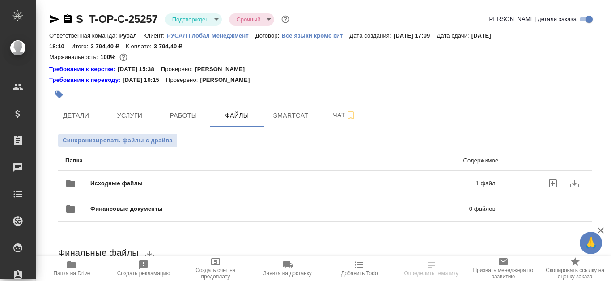  Describe the element at coordinates (200, 183) in the screenshot. I see `span: Исходные файлы` at that location.